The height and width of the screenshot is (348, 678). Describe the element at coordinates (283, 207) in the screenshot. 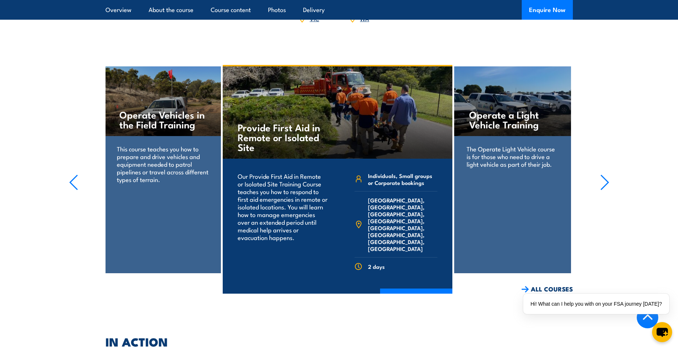

I see `p: Our Provide First Aid in Remote or Isolated Site Training Course teaches you how to respond to fi...` at that location.